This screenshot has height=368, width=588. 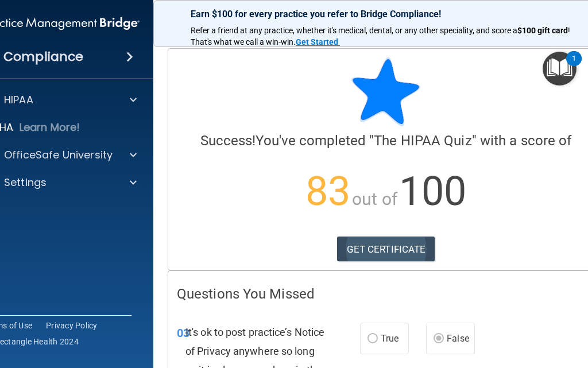 I want to click on span: Refer a friend at any practice, whether it's medical, dental, or any other speciality, and score a, so click(x=354, y=30).